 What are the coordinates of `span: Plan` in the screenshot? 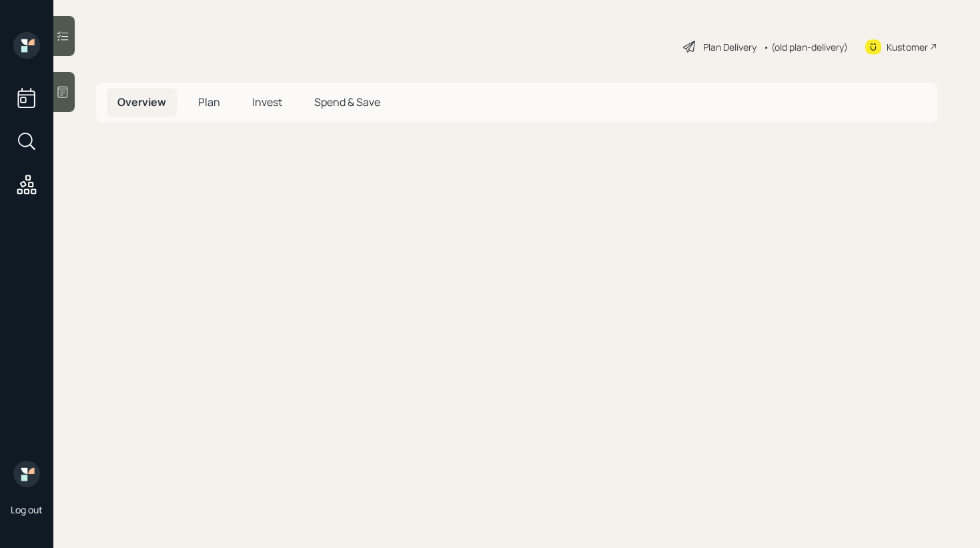 It's located at (209, 102).